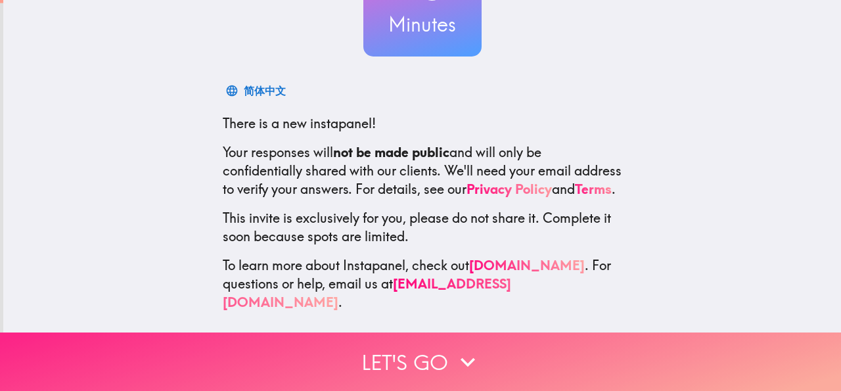  What do you see at coordinates (257, 91) in the screenshot?
I see `button: 简体中文` at bounding box center [257, 91].